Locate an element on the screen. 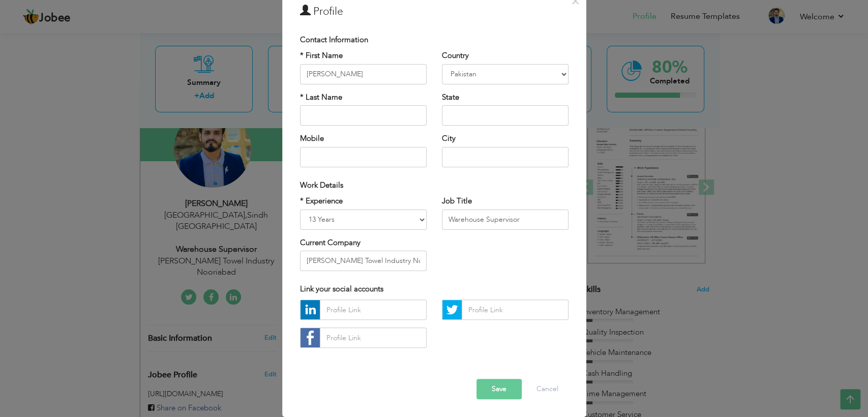 The image size is (868, 417). span: Link your social accounts is located at coordinates (342, 288).